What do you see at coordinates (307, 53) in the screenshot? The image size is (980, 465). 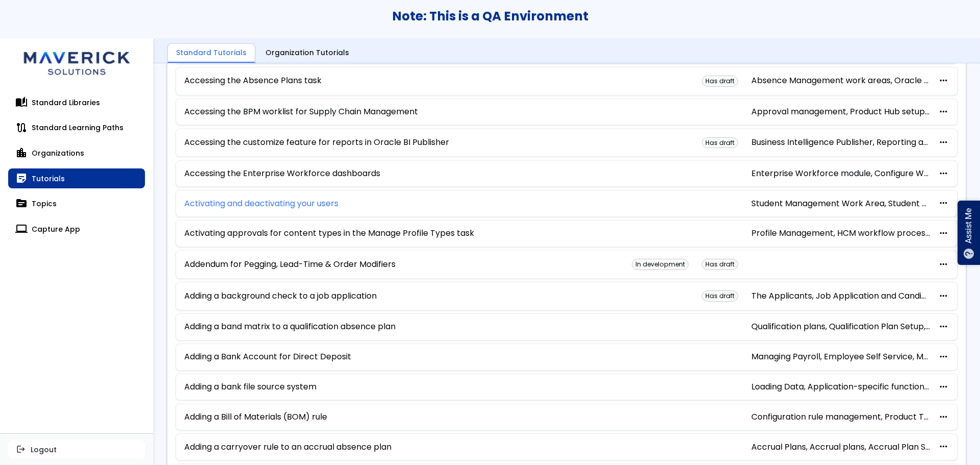 I see `a: Organization Tutorials` at bounding box center [307, 53].